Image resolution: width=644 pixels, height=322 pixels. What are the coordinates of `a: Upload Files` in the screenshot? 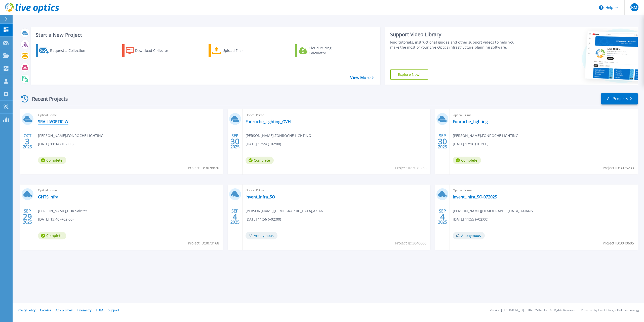 It's located at (237, 51).